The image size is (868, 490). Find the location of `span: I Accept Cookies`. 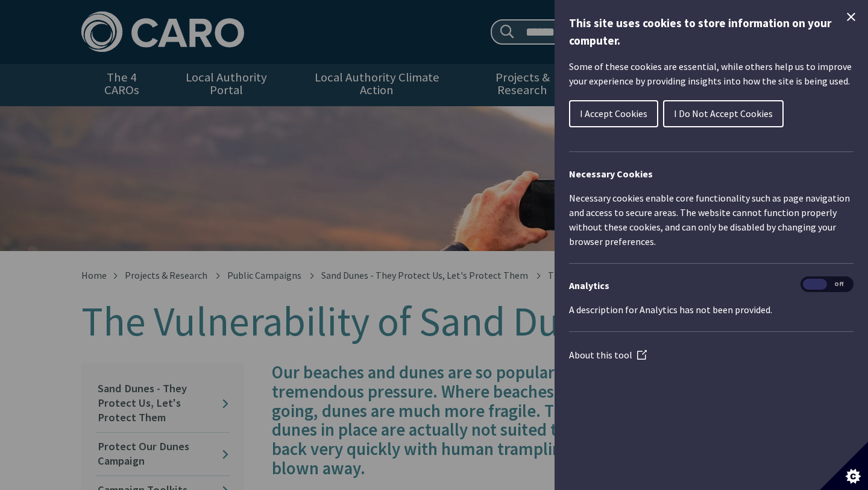

span: I Accept Cookies is located at coordinates (614, 113).